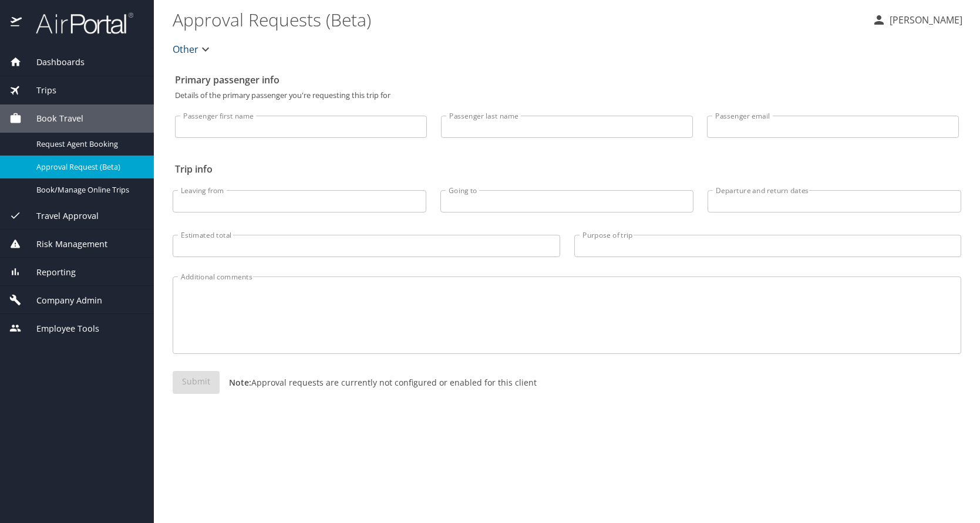  I want to click on span: Employee Tools, so click(60, 329).